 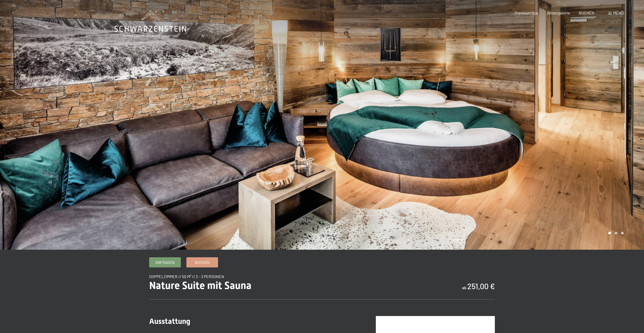 What do you see at coordinates (187, 276) in the screenshot?
I see `span: Doppelzimmer // 50 m² // 2 - 3 Personen` at bounding box center [187, 276].